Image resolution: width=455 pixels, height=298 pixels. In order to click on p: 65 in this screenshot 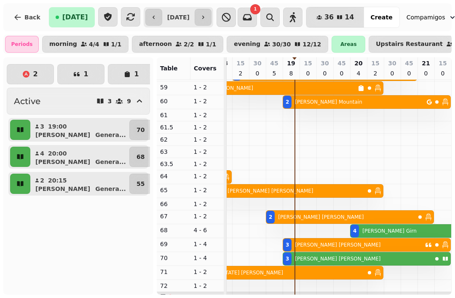, I will do `click(173, 190)`.